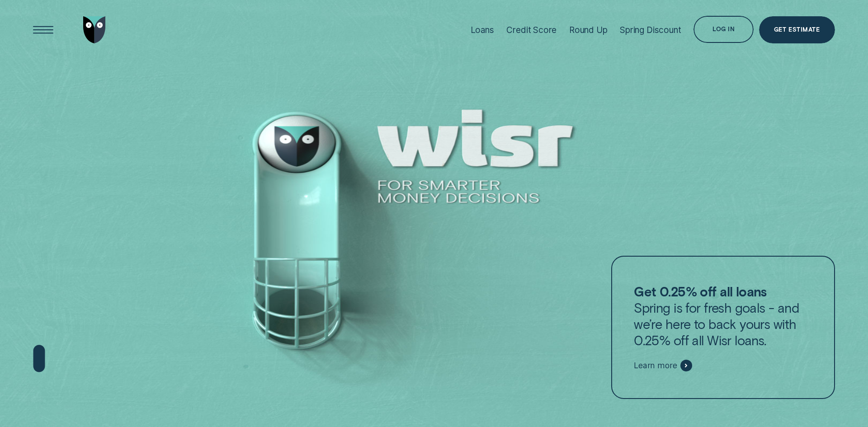 This screenshot has height=427, width=868. Describe the element at coordinates (723, 316) in the screenshot. I see `p: Spring is for fresh goals - and we’re here to back yours with 0.25% off all Wisr loans.` at that location.